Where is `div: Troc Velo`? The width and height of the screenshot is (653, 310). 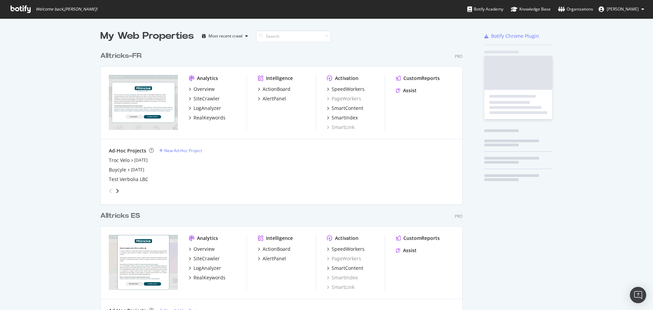 div: Troc Velo is located at coordinates (119, 160).